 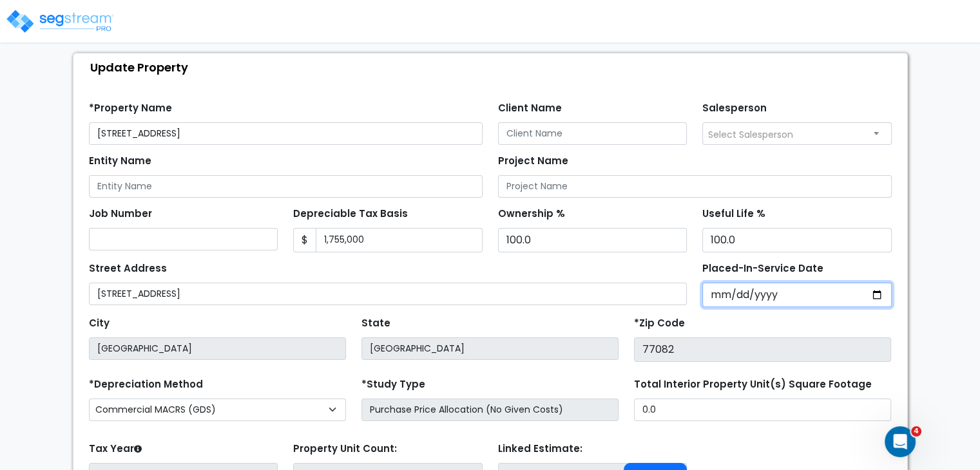 I want to click on label: State, so click(x=376, y=323).